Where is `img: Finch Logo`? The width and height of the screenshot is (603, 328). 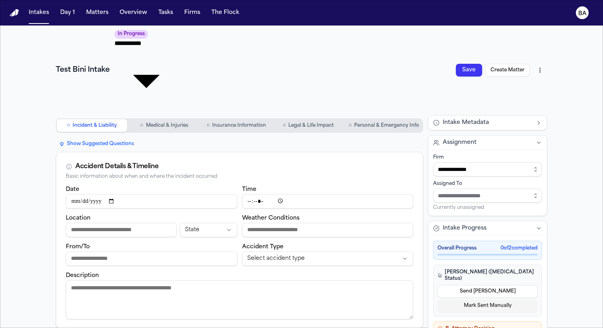
img: Finch Logo is located at coordinates (14, 13).